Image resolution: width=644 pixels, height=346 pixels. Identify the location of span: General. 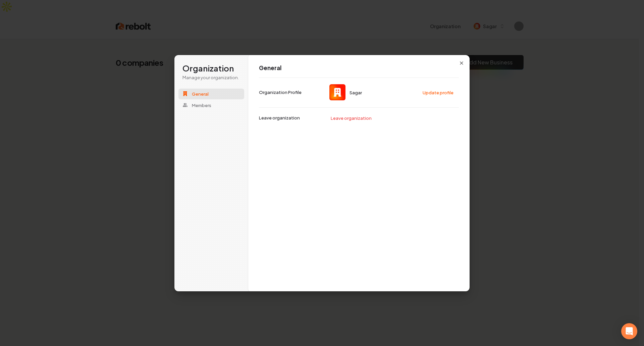
(201, 93).